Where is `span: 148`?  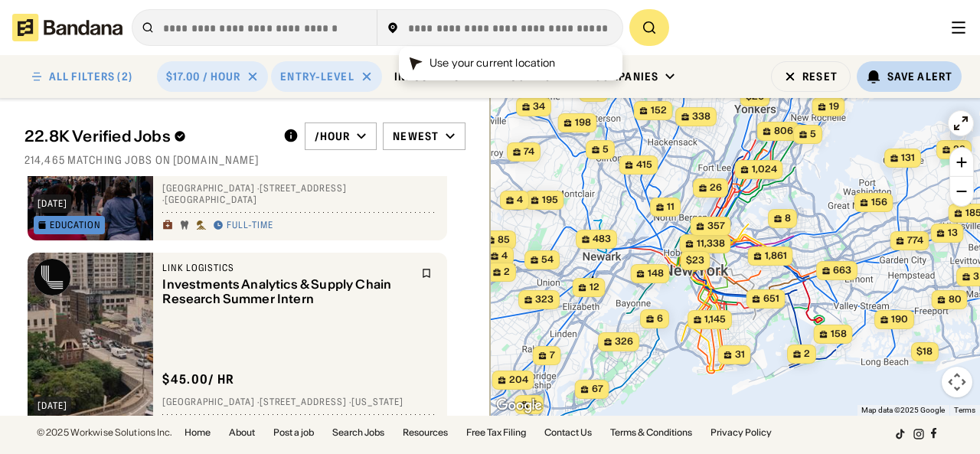 span: 148 is located at coordinates (656, 273).